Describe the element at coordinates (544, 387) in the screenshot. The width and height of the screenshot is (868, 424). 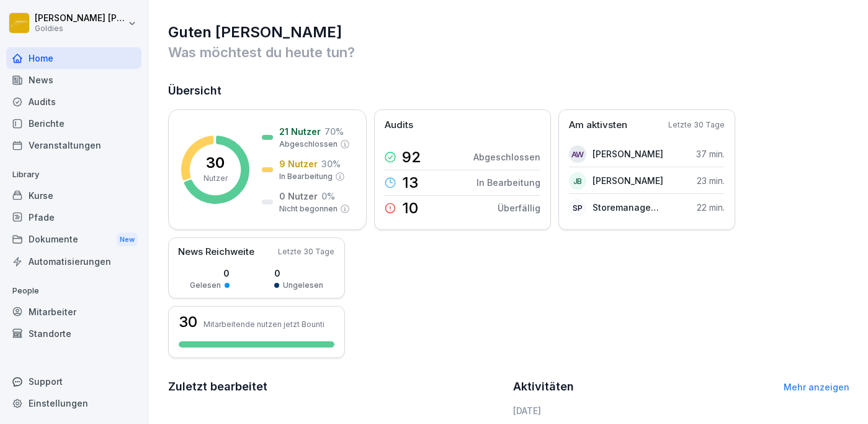
I see `h2: Aktivitäten` at that location.